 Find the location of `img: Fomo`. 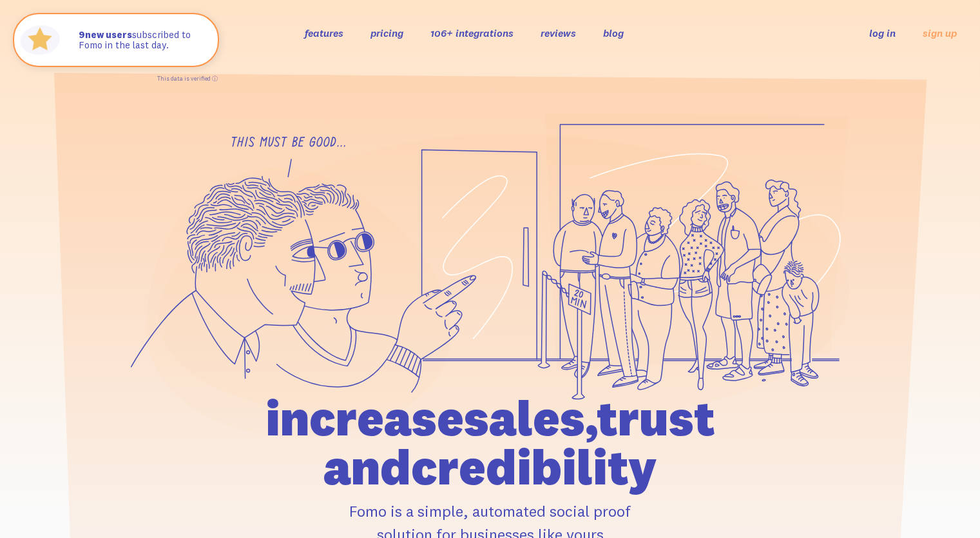

img: Fomo is located at coordinates (40, 40).